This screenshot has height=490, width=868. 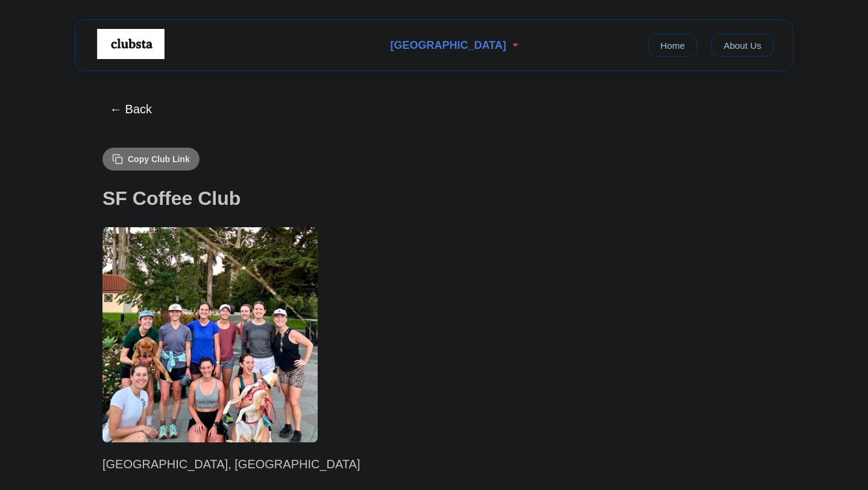 I want to click on button: Copy Club Link, so click(x=151, y=159).